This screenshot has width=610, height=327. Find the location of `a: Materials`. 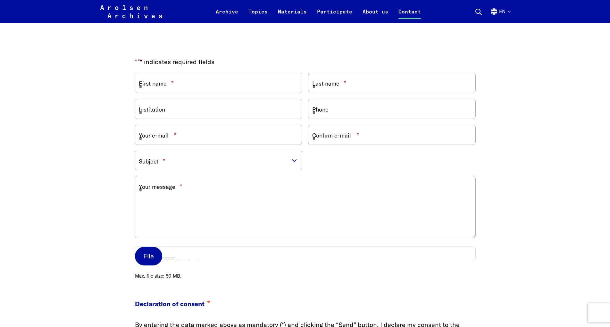

a: Materials is located at coordinates (292, 15).